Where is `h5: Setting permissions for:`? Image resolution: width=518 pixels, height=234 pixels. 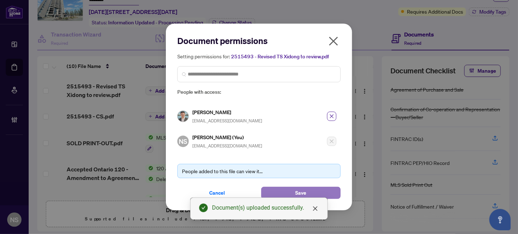
h5: Setting permissions for: is located at coordinates (259, 56).